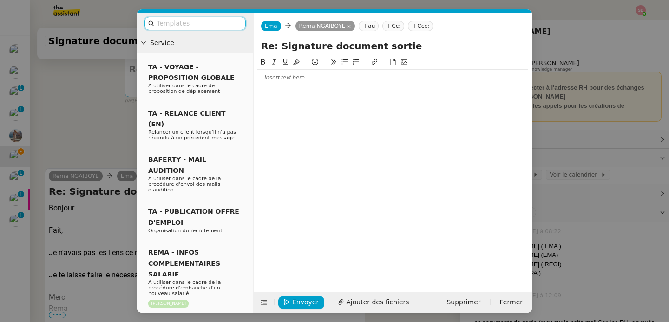 Image resolution: width=669 pixels, height=322 pixels. I want to click on span: TA - RELANCE CLIENT (EN), so click(187, 118).